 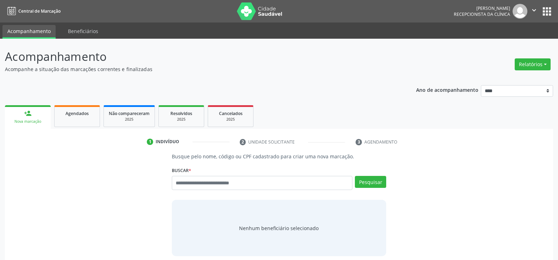 I want to click on button: Pesquisar, so click(x=370, y=182).